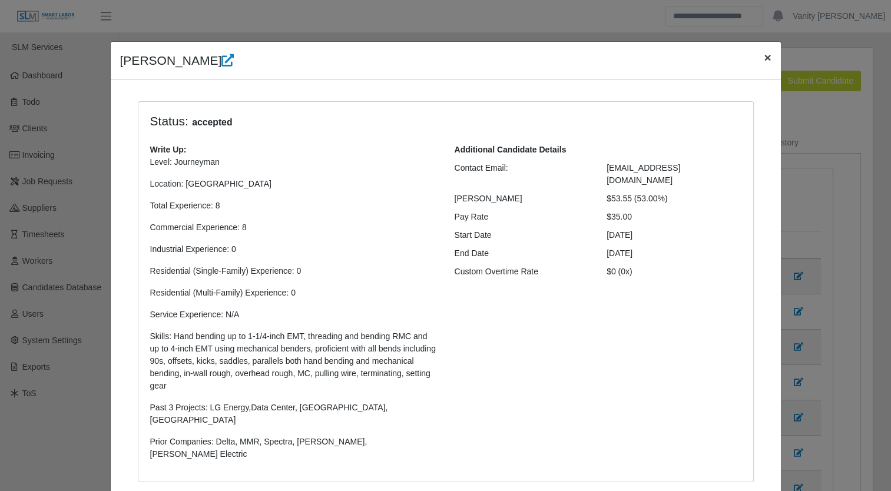 This screenshot has width=891, height=491. I want to click on p: Residential (Multi-Family) Experience: 0, so click(293, 293).